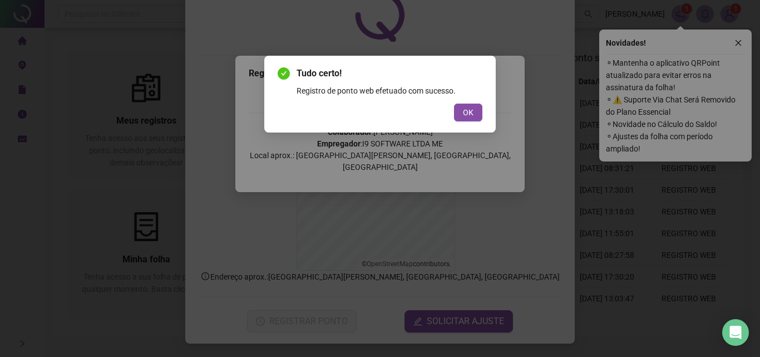 This screenshot has height=357, width=760. I want to click on div: Registro de ponto web efetuado com sucesso., so click(389, 91).